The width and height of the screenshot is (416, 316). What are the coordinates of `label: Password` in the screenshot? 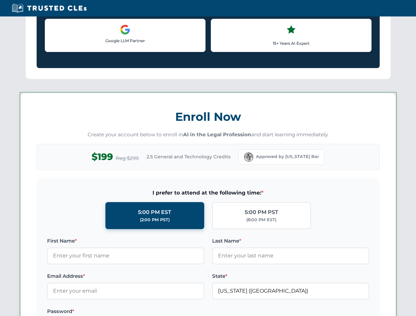 It's located at (126, 312).